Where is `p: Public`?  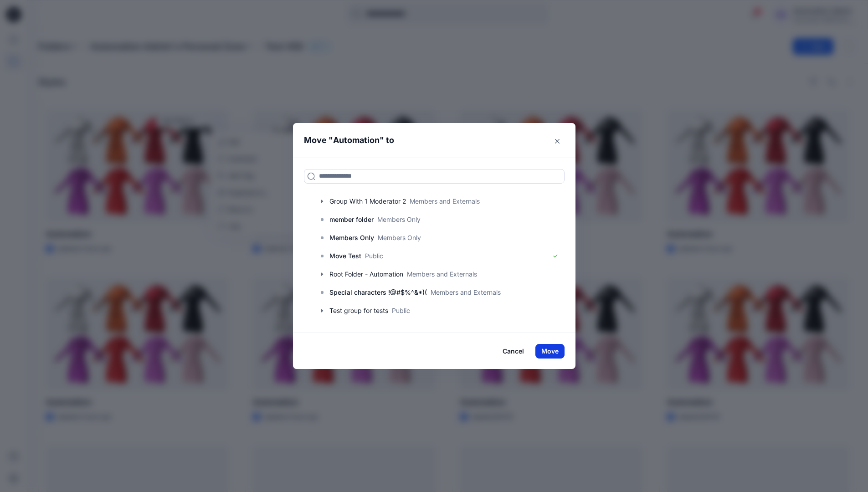
p: Public is located at coordinates (374, 255).